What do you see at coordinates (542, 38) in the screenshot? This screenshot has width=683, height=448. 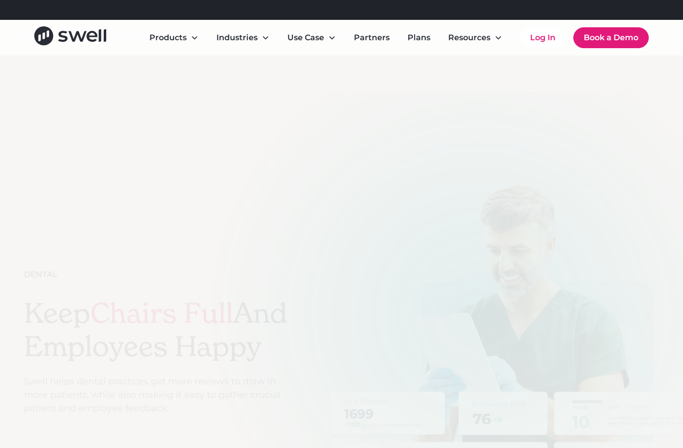 I see `a: Log In` at bounding box center [542, 38].